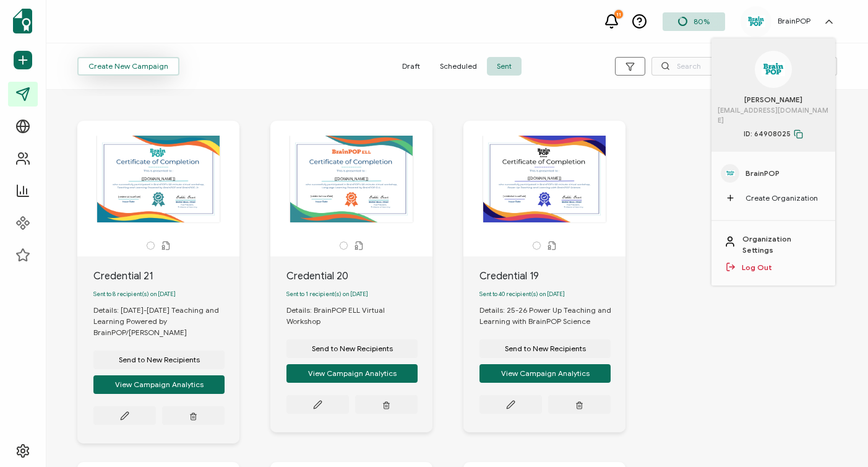 The height and width of the screenshot is (467, 868). Describe the element at coordinates (757, 267) in the screenshot. I see `a: Log Out` at that location.